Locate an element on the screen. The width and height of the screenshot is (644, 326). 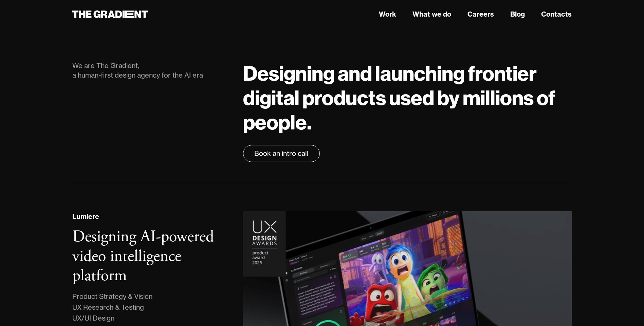
div: We are The Gradient, a human-first design agency for the AI era is located at coordinates (151, 71).